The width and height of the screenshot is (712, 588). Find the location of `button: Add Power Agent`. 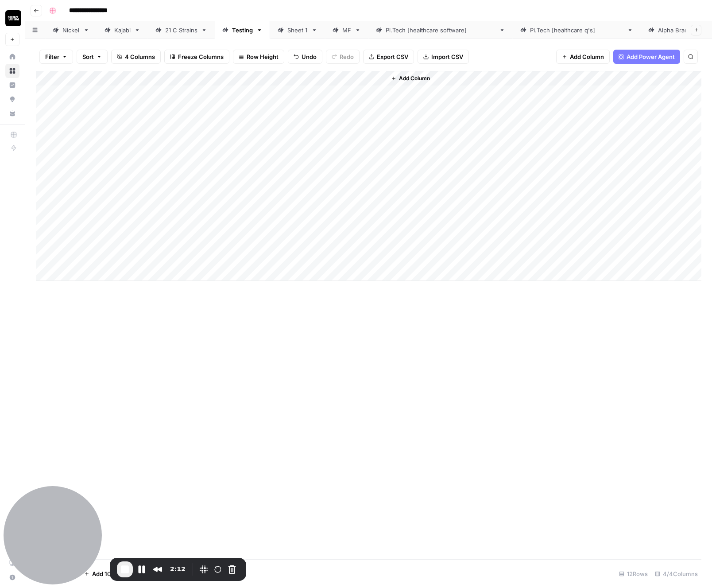

button: Add Power Agent is located at coordinates (646, 56).